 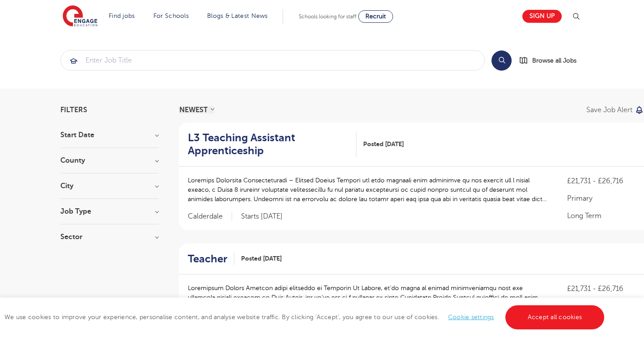 I want to click on h2: L3 Teaching Assistant Apprenticeship, so click(x=268, y=144).